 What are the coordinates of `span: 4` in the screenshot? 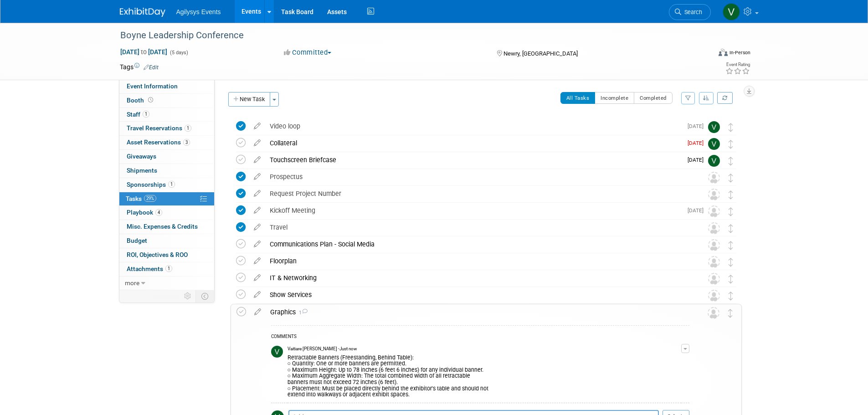 It's located at (158, 212).